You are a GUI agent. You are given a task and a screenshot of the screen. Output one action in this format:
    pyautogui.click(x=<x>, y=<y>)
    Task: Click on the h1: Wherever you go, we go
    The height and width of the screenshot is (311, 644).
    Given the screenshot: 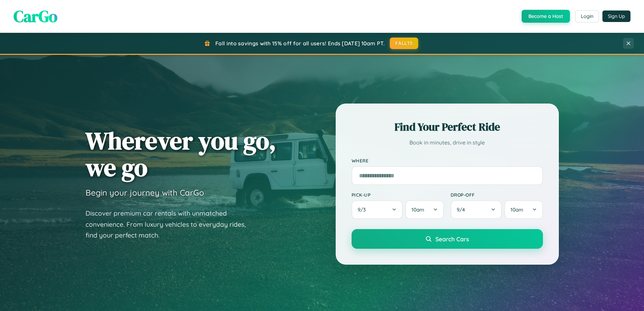 What is the action you would take?
    pyautogui.click(x=181, y=154)
    